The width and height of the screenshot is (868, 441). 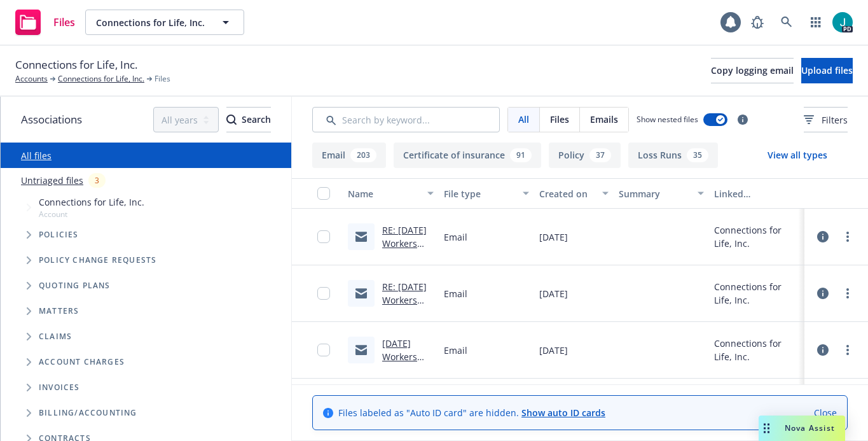 What do you see at coordinates (654, 193) in the screenshot?
I see `div: Summary` at bounding box center [654, 193].